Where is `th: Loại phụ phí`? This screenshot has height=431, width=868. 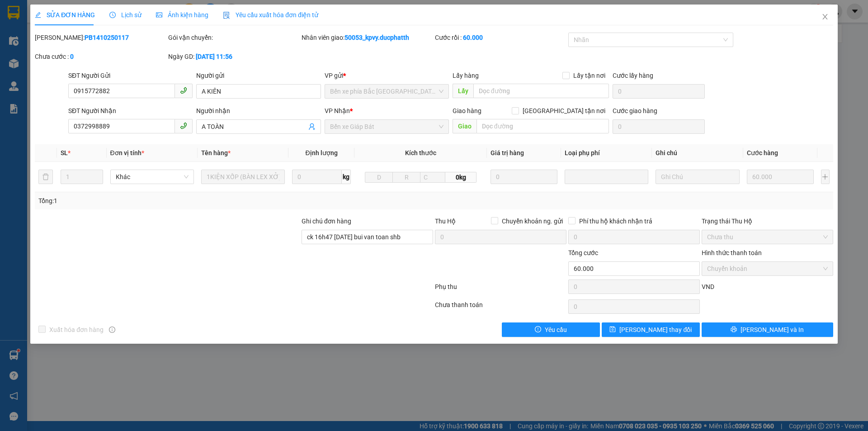 th: Loại phụ phí is located at coordinates (606, 153).